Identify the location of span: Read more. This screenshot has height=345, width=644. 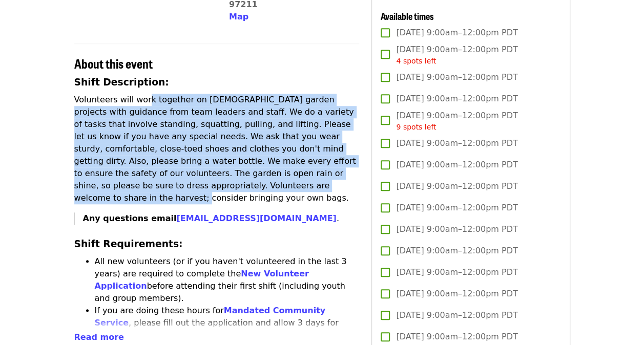
(99, 337).